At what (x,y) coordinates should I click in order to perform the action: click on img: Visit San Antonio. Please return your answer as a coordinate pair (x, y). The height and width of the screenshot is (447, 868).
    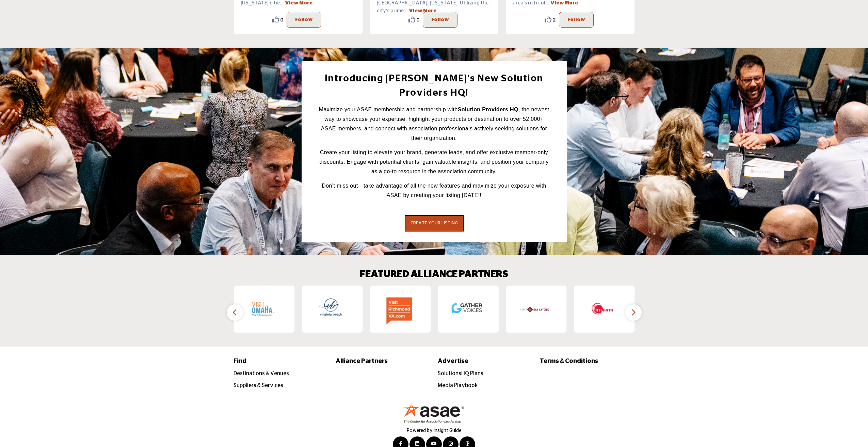
    Looking at the image, I should click on (535, 309).